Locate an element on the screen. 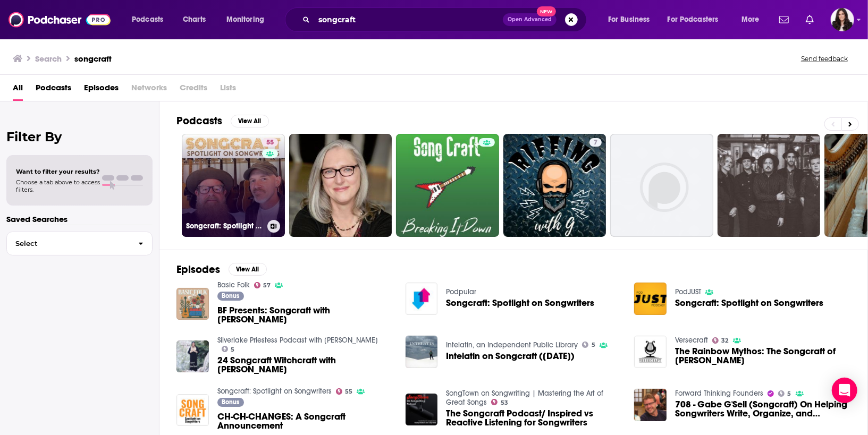  img: 24 Songcraft Witchcraft with Joy Shannon is located at coordinates (192, 356).